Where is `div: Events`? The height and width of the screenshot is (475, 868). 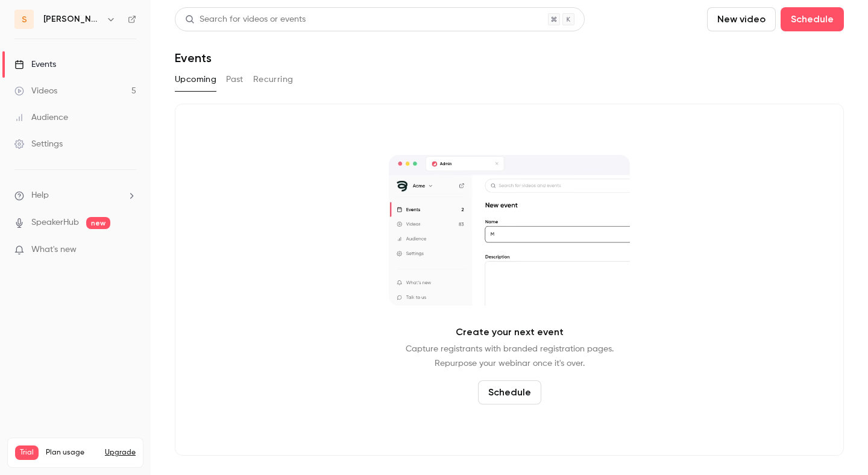
div: Events is located at coordinates (35, 65).